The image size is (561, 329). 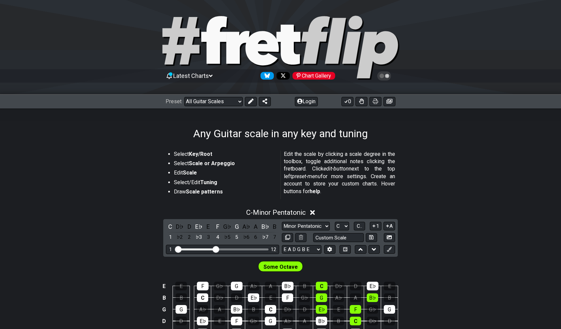 What do you see at coordinates (306, 226) in the screenshot?
I see `select: Scale` at bounding box center [306, 226].